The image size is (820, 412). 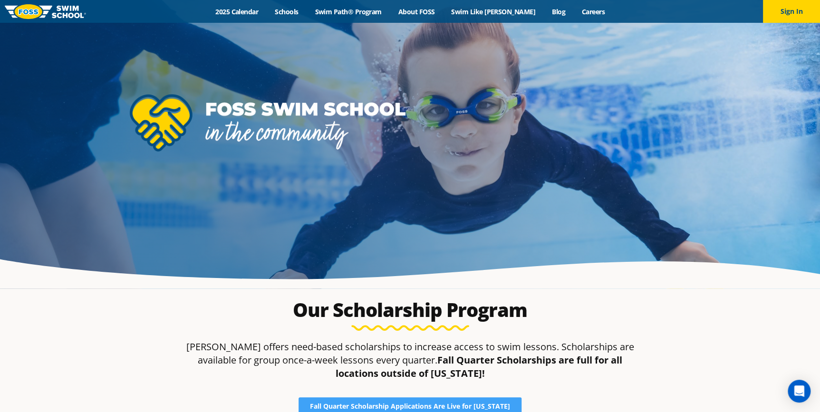 What do you see at coordinates (592, 11) in the screenshot?
I see `a: Careers` at bounding box center [592, 11].